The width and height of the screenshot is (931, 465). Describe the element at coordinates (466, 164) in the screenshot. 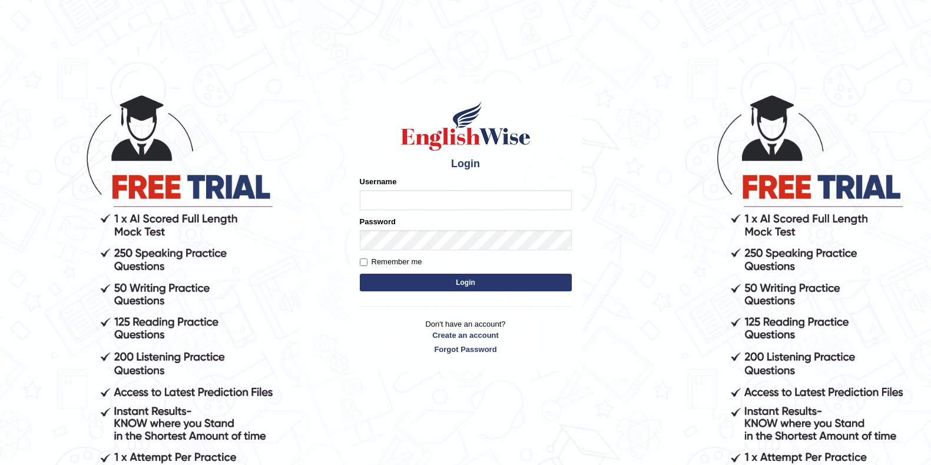

I see `h4: Login` at that location.